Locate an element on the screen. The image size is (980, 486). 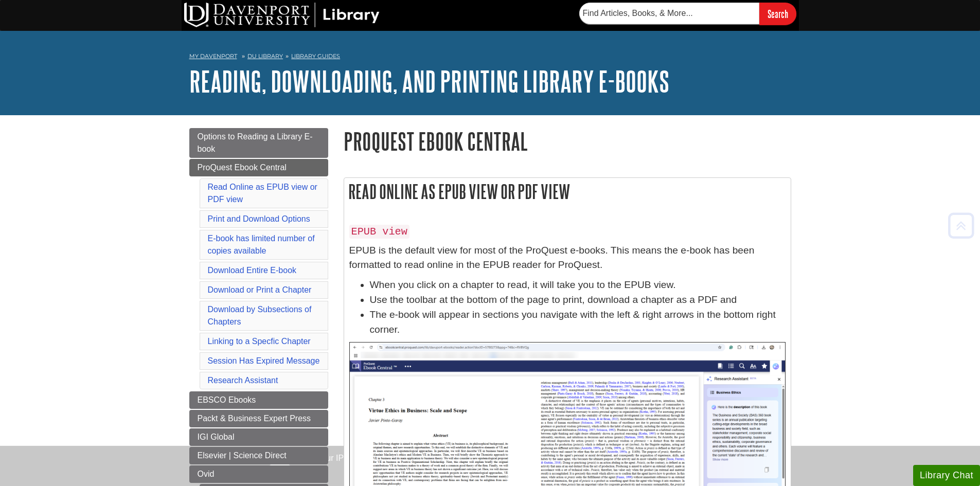
span: IGI Global is located at coordinates (216, 437).